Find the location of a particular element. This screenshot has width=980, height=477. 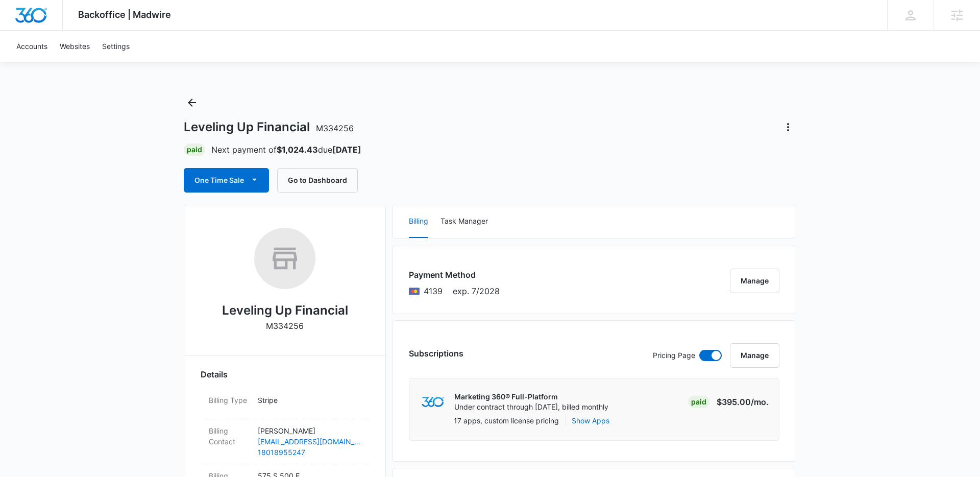

h2: Leveling Up Financial is located at coordinates (285, 310).